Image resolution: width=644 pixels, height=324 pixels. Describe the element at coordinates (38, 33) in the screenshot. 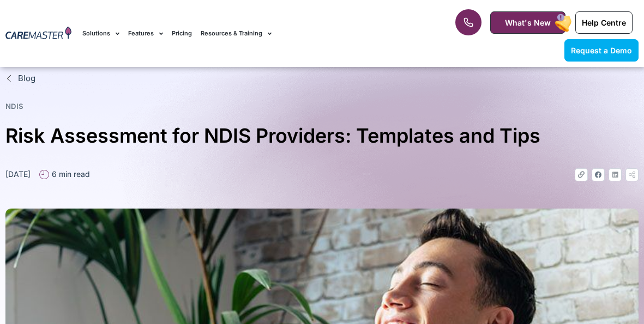

I see `img: CareMaster Logo` at that location.